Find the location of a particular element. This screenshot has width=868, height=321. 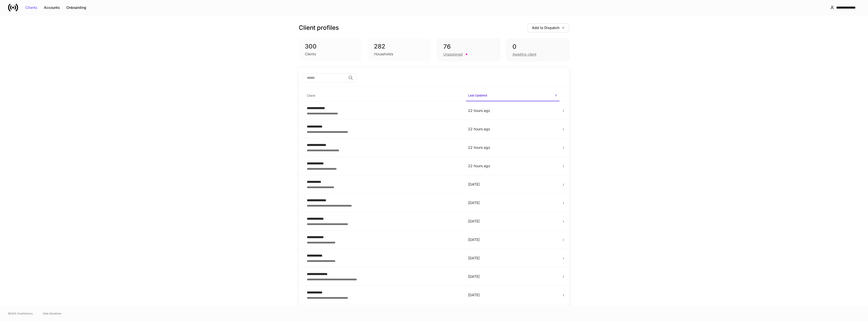

button: Onboarding is located at coordinates (76, 7).